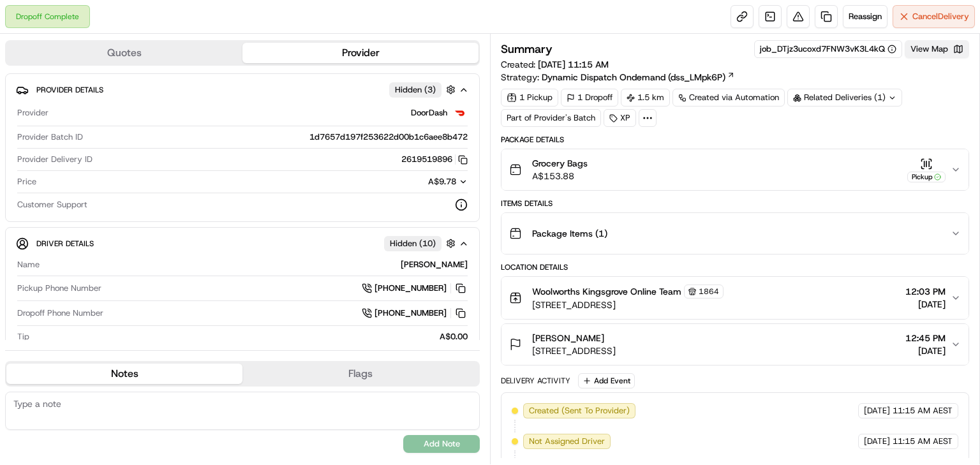 The height and width of the screenshot is (465, 980). I want to click on span: Name, so click(28, 265).